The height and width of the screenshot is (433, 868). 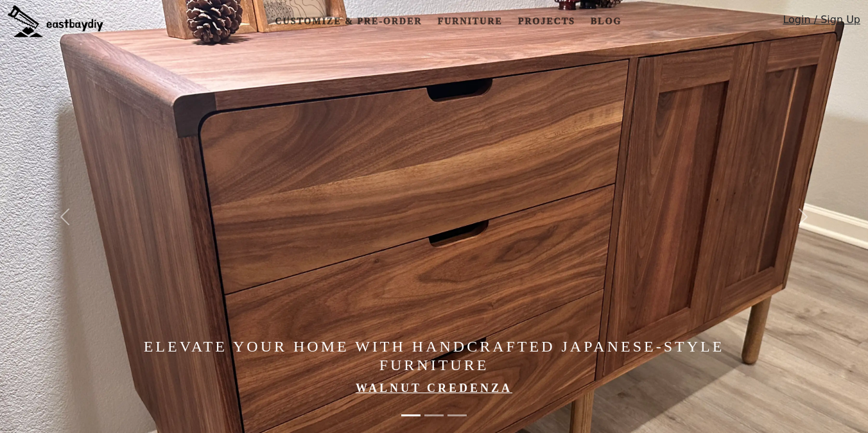 What do you see at coordinates (457, 416) in the screenshot?
I see `button: Minimal Lines, Warm Walnut Grain, and Handwoven Cane Doors` at bounding box center [457, 416].